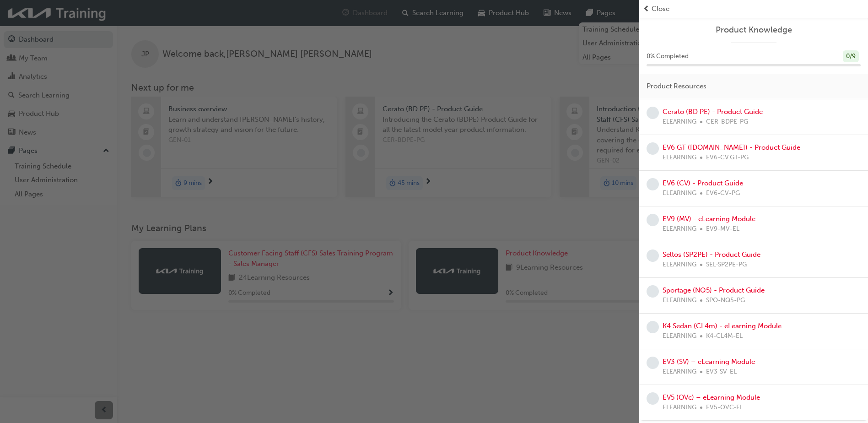  I want to click on a: EV3 (SV) – eLearning Module, so click(709, 362).